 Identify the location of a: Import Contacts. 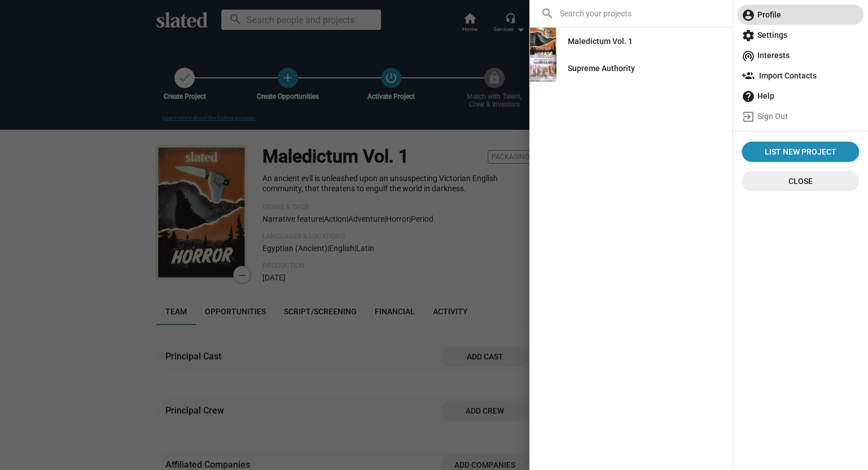
(800, 75).